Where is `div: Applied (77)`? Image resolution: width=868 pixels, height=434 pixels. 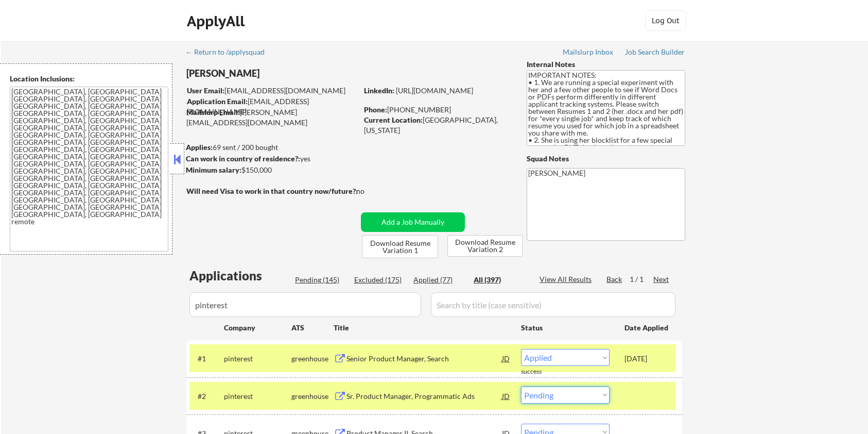 div: Applied (77) is located at coordinates (439, 280).